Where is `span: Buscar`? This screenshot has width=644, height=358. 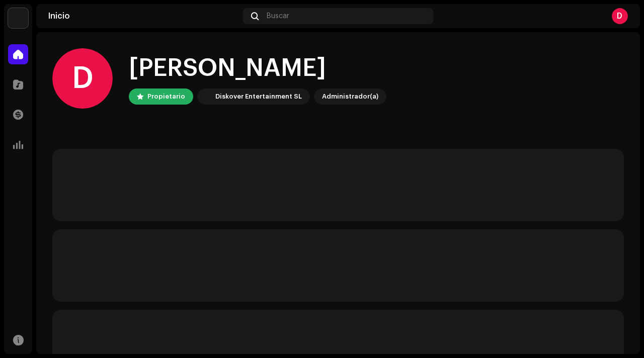
span: Buscar is located at coordinates (277, 16).